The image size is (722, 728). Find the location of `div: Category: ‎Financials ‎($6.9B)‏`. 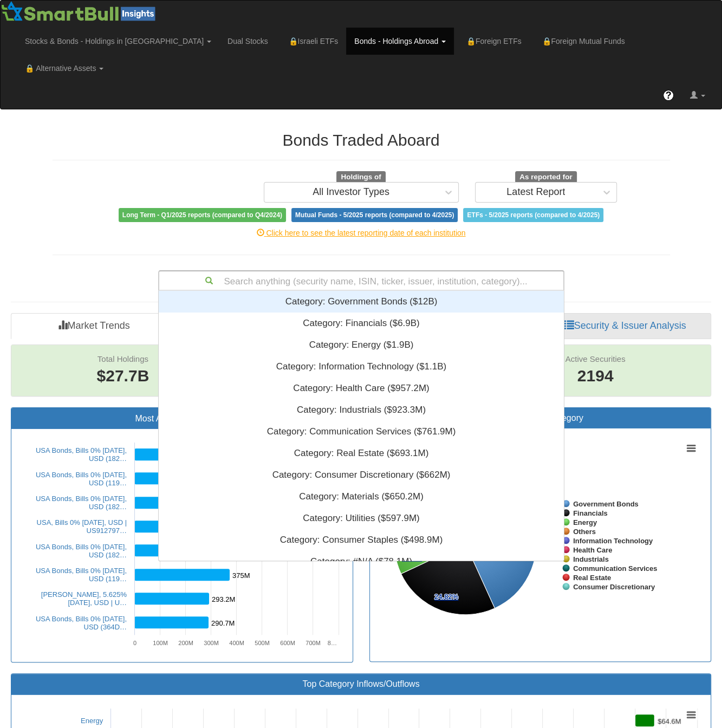

div: Category: ‎Financials ‎($6.9B)‏ is located at coordinates (361, 323).